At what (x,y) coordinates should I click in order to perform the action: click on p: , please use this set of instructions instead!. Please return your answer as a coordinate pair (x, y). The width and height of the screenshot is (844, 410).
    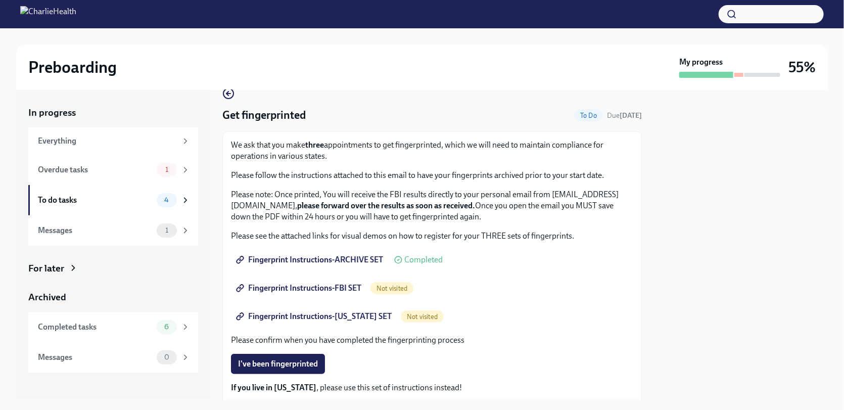
    Looking at the image, I should click on (432, 388).